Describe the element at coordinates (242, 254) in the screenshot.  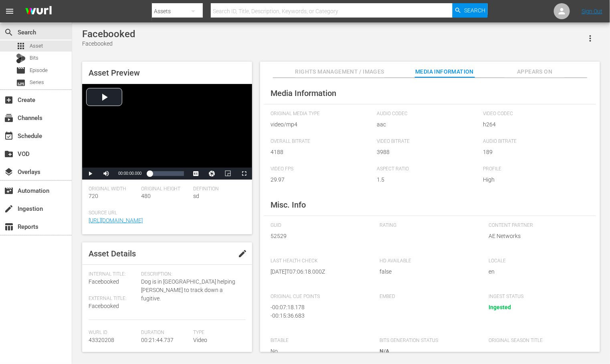
I see `span: edit` at that location.